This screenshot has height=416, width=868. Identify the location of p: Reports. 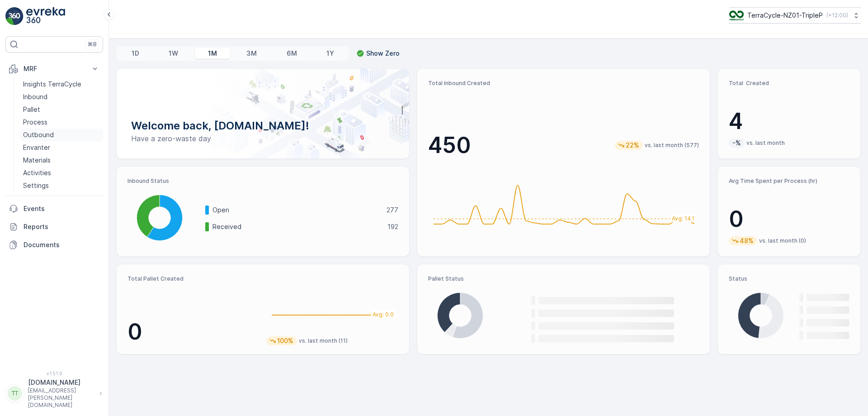
(62, 227).